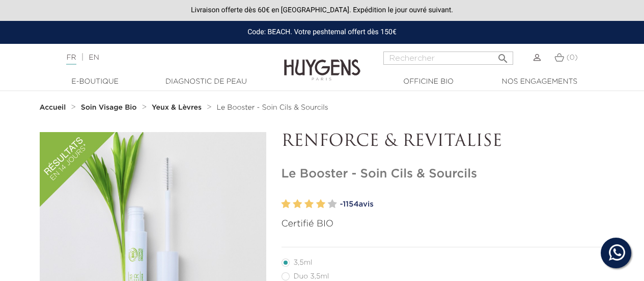  Describe the element at coordinates (297, 204) in the screenshot. I see `label: 2` at that location.